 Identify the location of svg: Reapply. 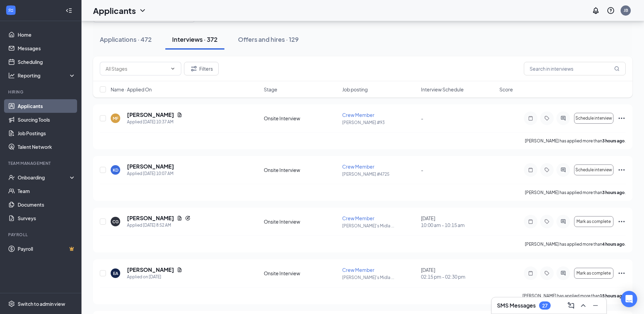
(188, 218).